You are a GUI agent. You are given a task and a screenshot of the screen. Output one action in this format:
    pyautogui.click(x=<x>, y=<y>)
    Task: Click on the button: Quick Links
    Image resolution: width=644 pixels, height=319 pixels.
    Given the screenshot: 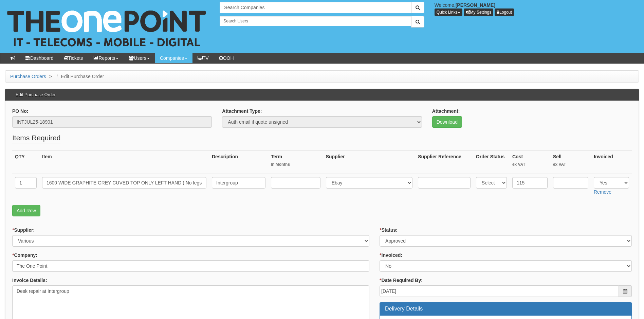 What is the action you would take?
    pyautogui.click(x=449, y=12)
    